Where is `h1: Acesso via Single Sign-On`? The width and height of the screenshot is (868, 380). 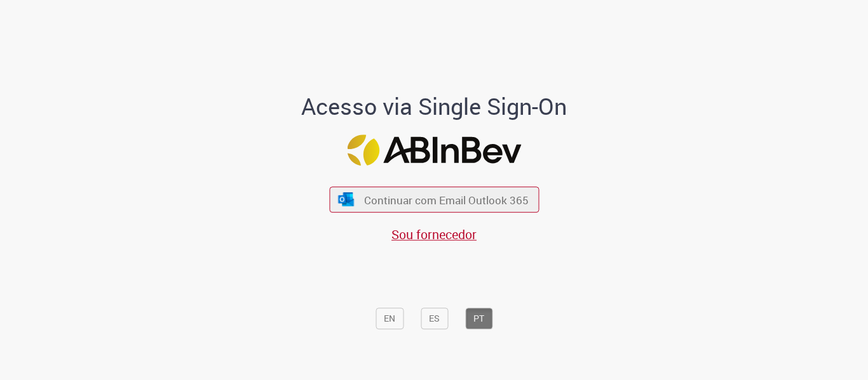
h1: Acesso via Single Sign-On is located at coordinates (434, 108).